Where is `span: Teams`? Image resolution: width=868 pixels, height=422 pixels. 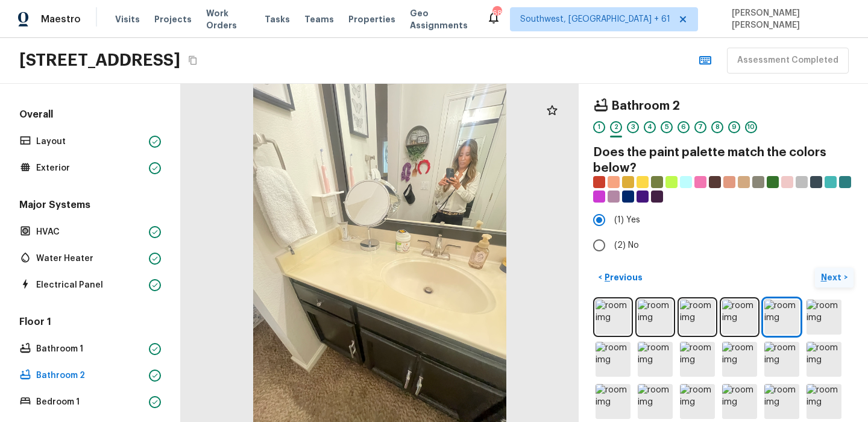 span: Teams is located at coordinates (319, 20).